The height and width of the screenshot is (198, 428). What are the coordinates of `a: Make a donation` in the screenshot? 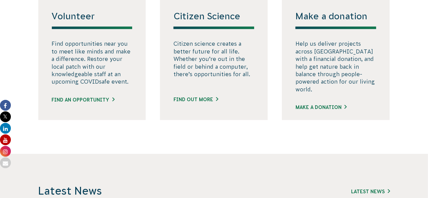 It's located at (321, 107).